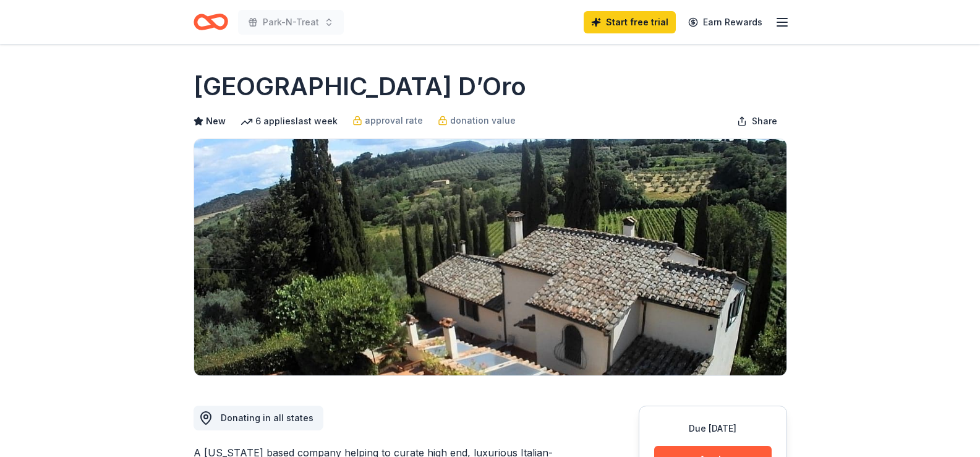 This screenshot has width=980, height=457. I want to click on a: Earn Rewards, so click(725, 22).